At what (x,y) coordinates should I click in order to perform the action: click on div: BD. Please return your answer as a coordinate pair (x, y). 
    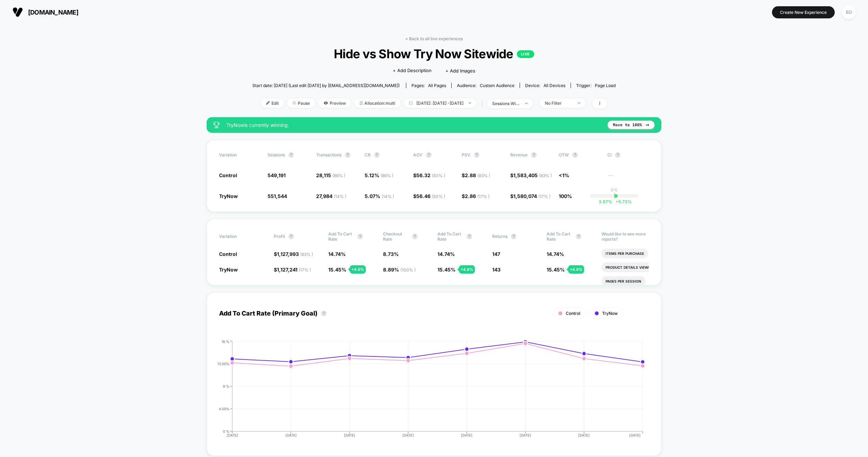
    Looking at the image, I should click on (848, 12).